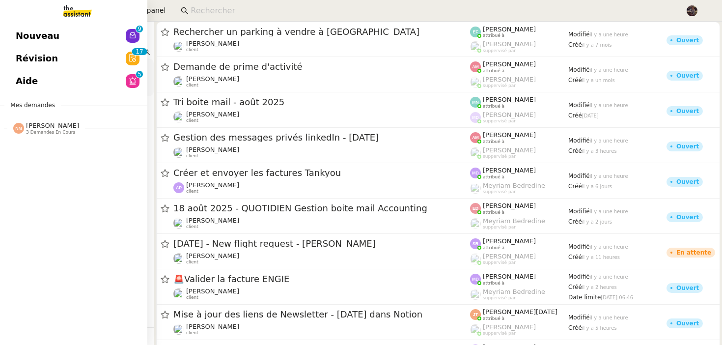 The width and height of the screenshot is (722, 345). I want to click on p: 7, so click(141, 53).